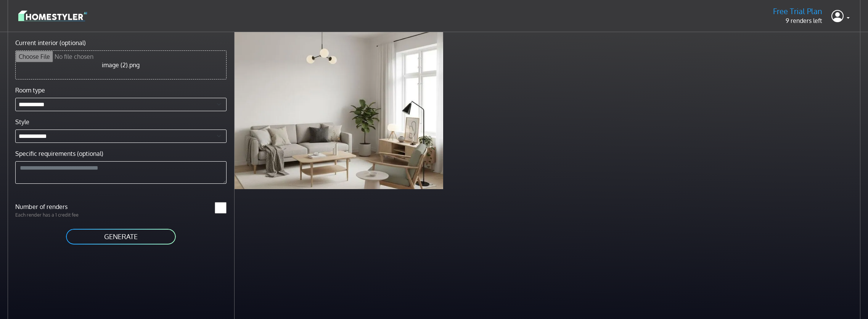 The width and height of the screenshot is (868, 319). What do you see at coordinates (798, 11) in the screenshot?
I see `h5: Free Trial Plan` at bounding box center [798, 11].